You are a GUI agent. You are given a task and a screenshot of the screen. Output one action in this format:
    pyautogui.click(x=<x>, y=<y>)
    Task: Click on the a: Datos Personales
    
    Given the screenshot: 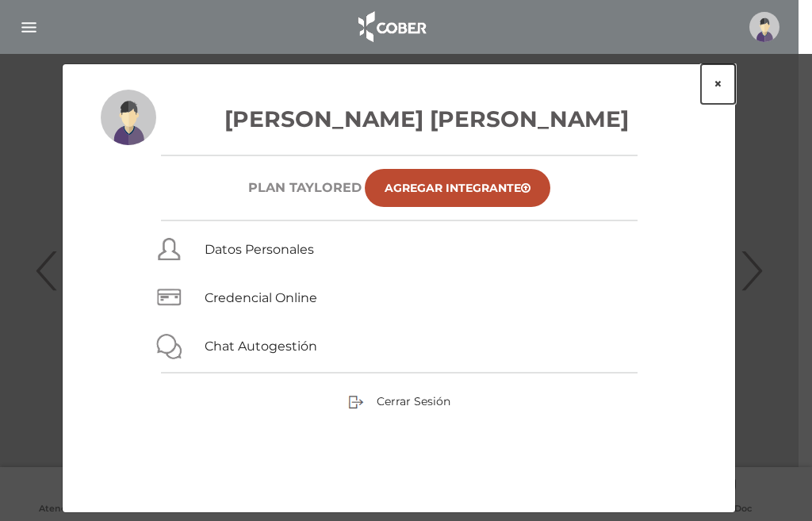 What is the action you would take?
    pyautogui.click(x=259, y=249)
    